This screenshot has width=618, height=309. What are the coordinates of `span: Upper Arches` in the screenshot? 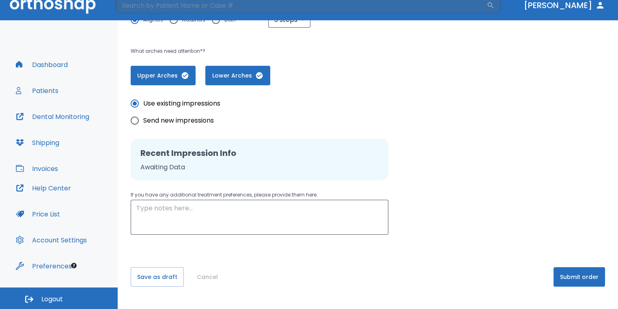 It's located at (163, 75).